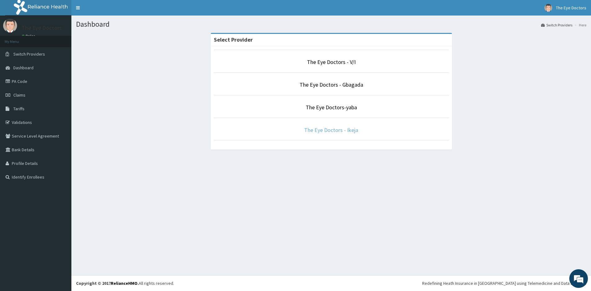 The height and width of the screenshot is (291, 591). Describe the element at coordinates (331, 130) in the screenshot. I see `a: The Eye Doctors - Ikeja` at that location.